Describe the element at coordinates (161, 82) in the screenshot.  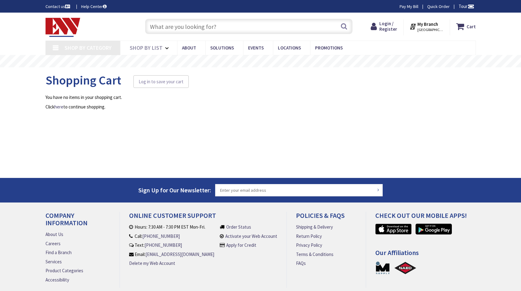
I see `a: Log in to save your cart` at that location.